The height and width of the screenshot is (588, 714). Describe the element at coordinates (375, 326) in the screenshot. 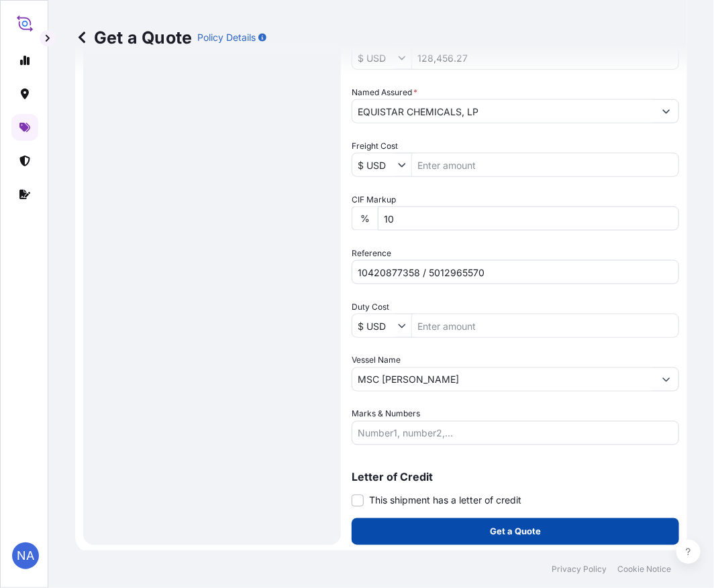

I see `input: Duty Cost` at that location.